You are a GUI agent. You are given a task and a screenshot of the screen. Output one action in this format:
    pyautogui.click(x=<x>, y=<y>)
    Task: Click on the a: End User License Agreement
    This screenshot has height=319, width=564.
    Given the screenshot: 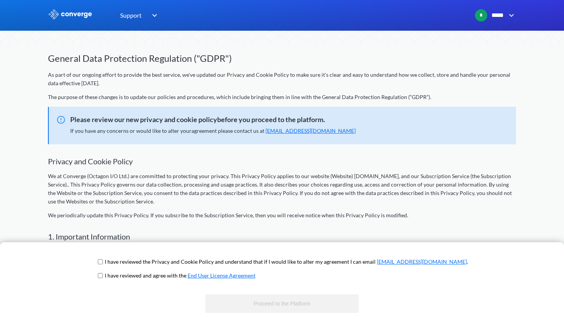 What is the action you would take?
    pyautogui.click(x=221, y=275)
    